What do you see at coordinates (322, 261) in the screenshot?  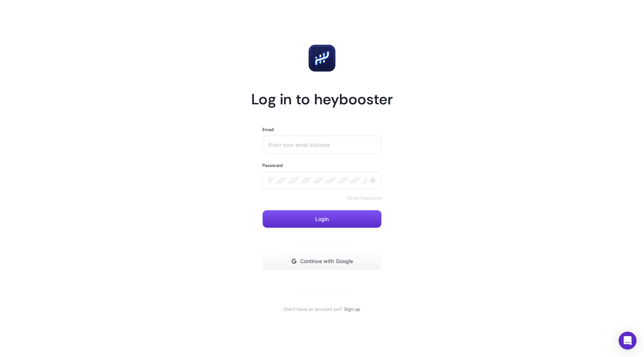 I see `button: Continue with Google` at bounding box center [322, 261].